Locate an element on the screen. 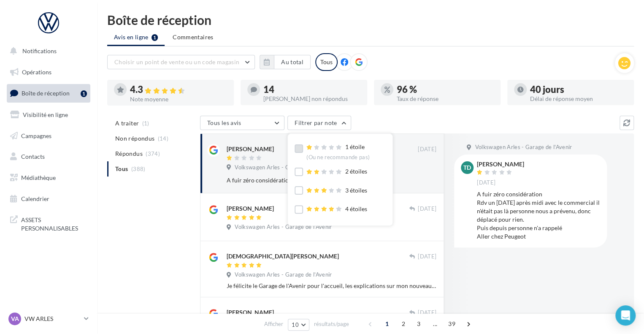 This screenshot has height=334, width=644. span: 10 is located at coordinates (295, 325).